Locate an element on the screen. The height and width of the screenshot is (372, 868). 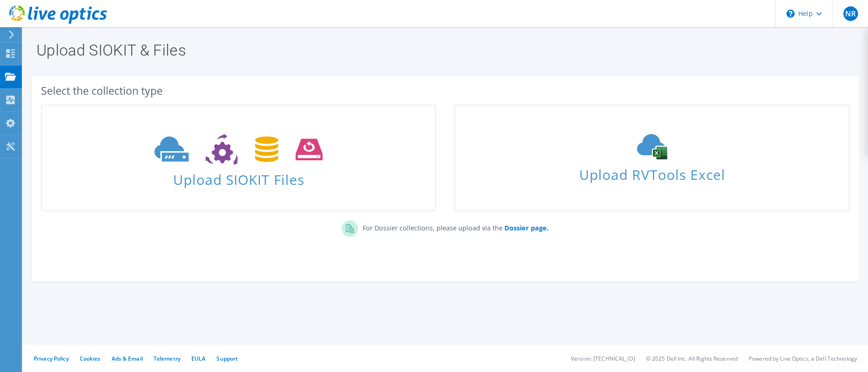
li: Powered by Live Optics, a Dell Technology is located at coordinates (802, 358).